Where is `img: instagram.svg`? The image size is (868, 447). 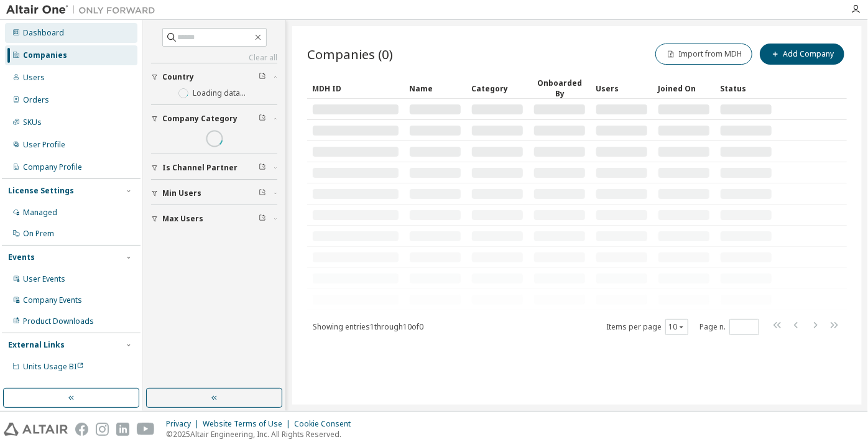 img: instagram.svg is located at coordinates (102, 429).